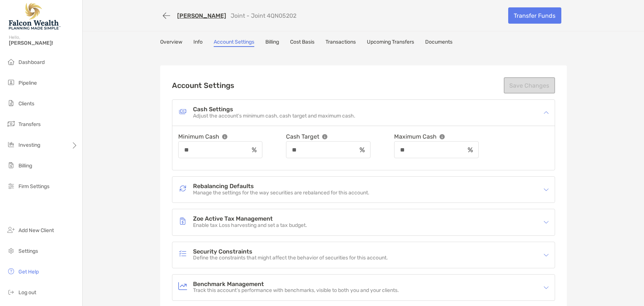 The height and width of the screenshot is (306, 644). What do you see at coordinates (183, 112) in the screenshot?
I see `img: Cash Settings` at bounding box center [183, 112].